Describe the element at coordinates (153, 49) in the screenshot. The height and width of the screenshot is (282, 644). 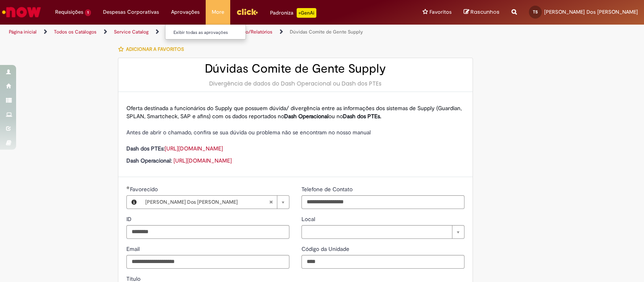
I see `button: Adicionar a Favoritos` at that location.